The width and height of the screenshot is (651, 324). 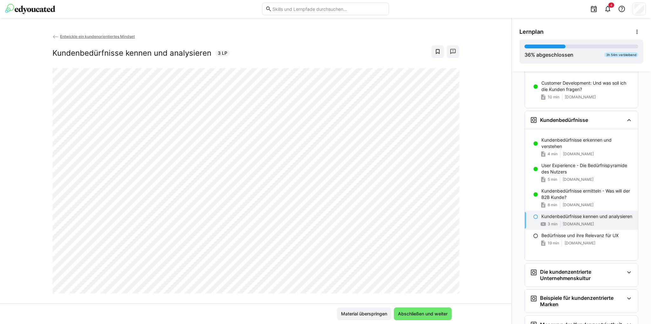 What do you see at coordinates (532, 32) in the screenshot?
I see `span: Lernplan` at bounding box center [532, 32].